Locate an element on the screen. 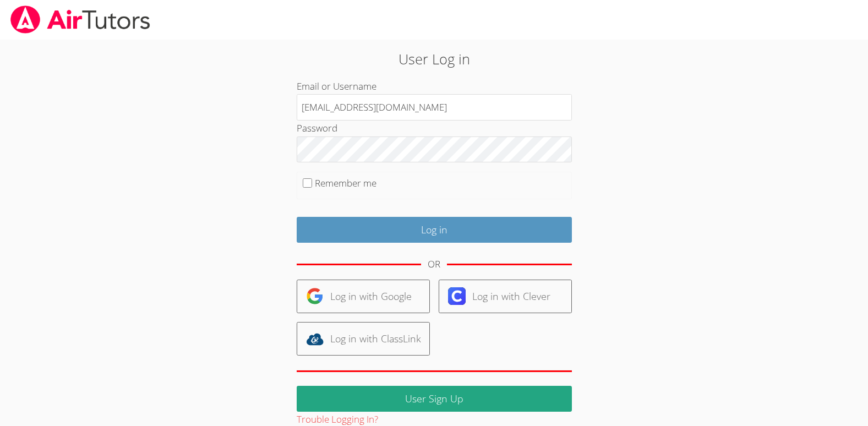  a: Log in with ClassLink is located at coordinates (363, 338).